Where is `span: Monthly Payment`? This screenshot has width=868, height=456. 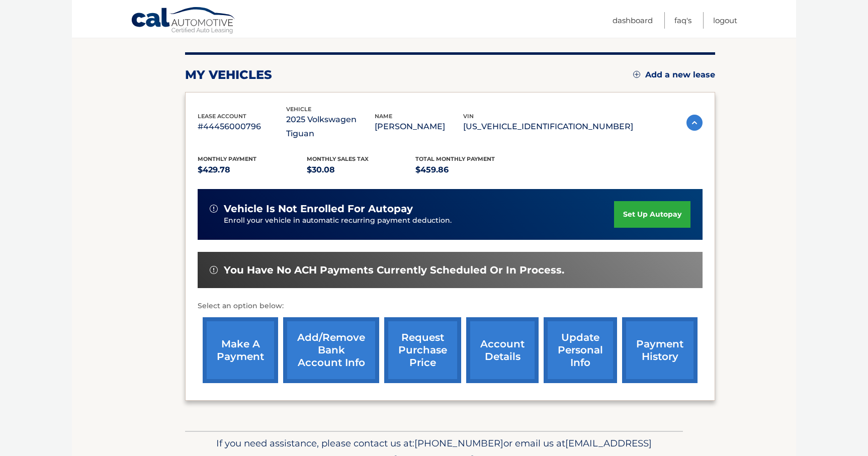 span: Monthly Payment is located at coordinates (227, 159).